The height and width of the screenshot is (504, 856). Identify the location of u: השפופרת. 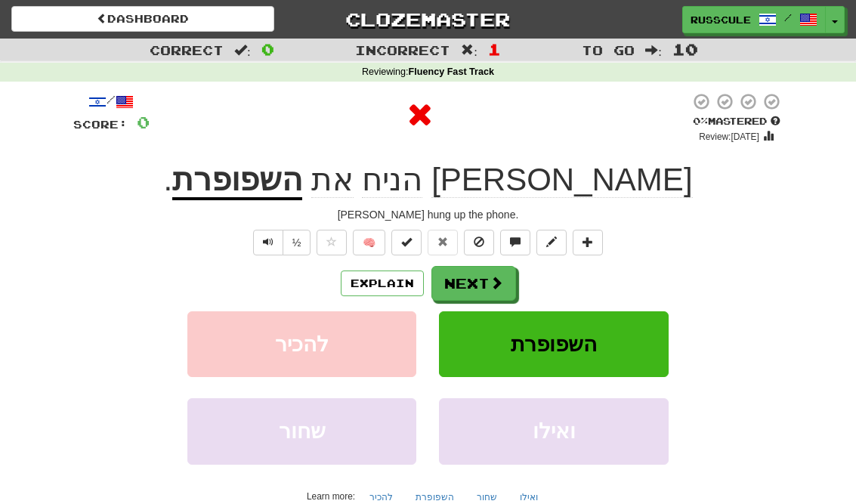
(237, 181).